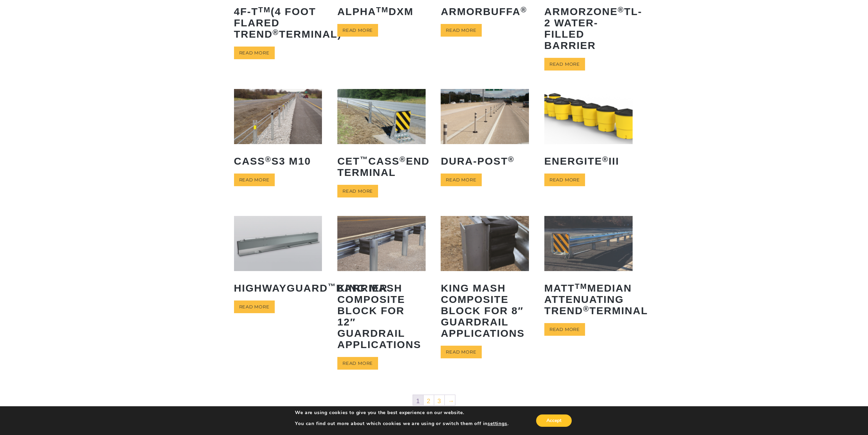 Image resolution: width=868 pixels, height=435 pixels. I want to click on a: Read more about “HighwayGuard™ Barrier”, so click(254, 307).